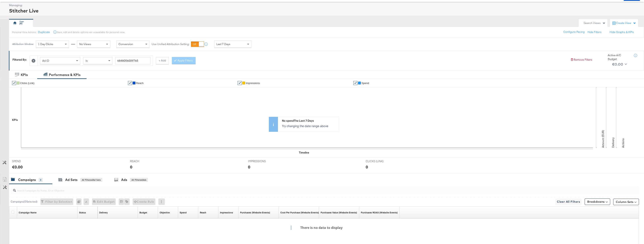  What do you see at coordinates (183, 213) in the screenshot?
I see `a: The total amount spent to date.` at bounding box center [183, 213].